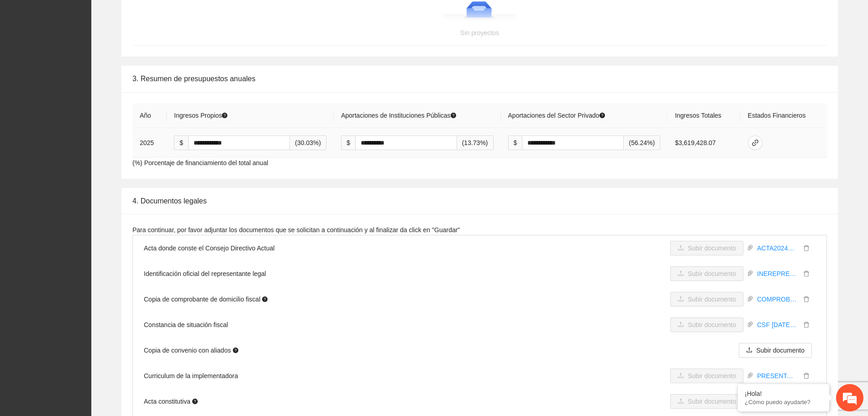 This screenshot has height=416, width=868. What do you see at coordinates (89, 265) in the screenshot?
I see `textarea: Escriba su mensaje y pulse “Intro”` at bounding box center [89, 265].